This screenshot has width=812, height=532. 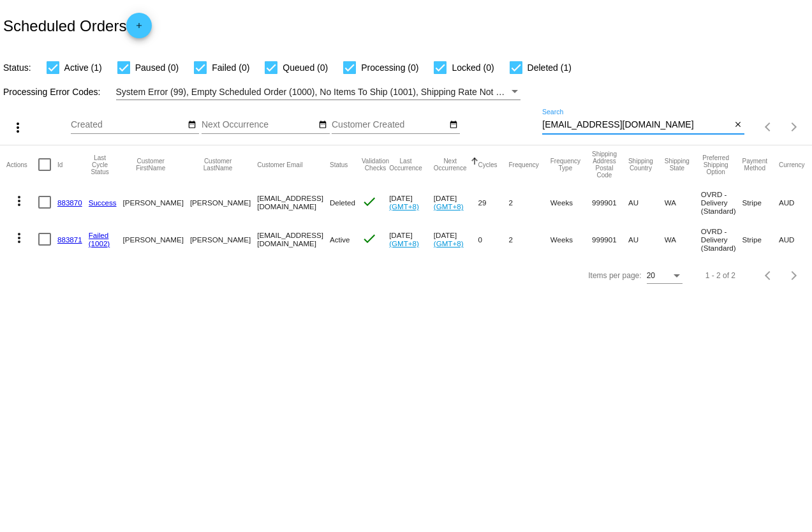 What do you see at coordinates (487, 165) in the screenshot?
I see `button: Change sorting for Cycles` at bounding box center [487, 165].